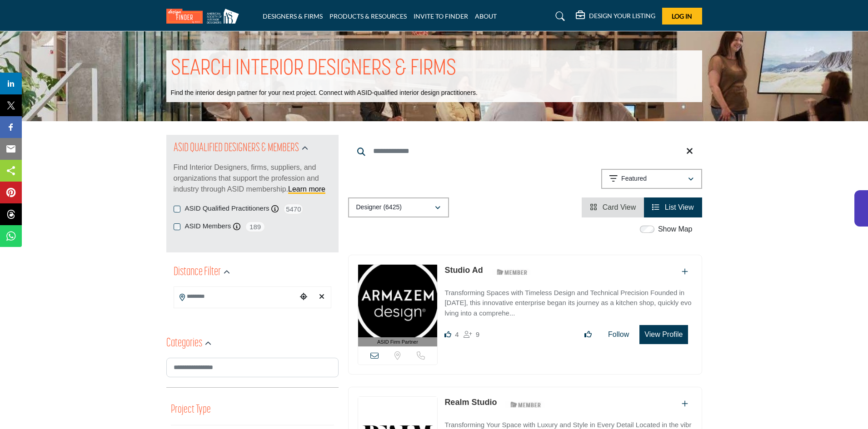  Describe the element at coordinates (205, 16) in the screenshot. I see `img: Site Logo` at that location.